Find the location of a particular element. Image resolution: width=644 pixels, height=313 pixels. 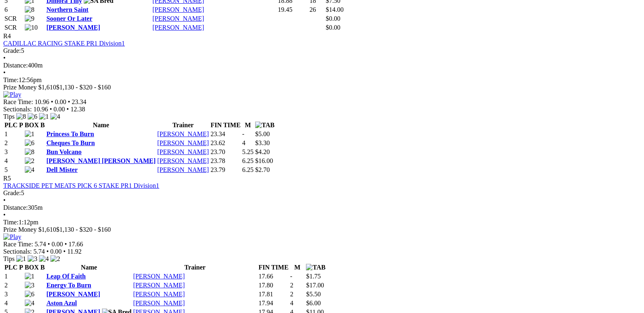

a: Leap Of Faith is located at coordinates (66, 276).